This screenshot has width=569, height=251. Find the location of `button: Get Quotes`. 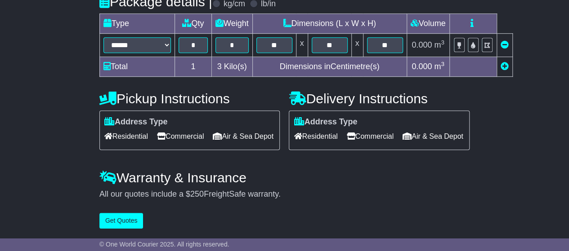

button: Get Quotes is located at coordinates (121, 221).